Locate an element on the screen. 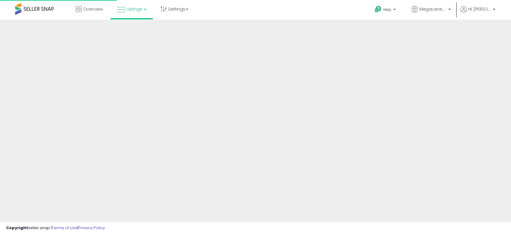 The image size is (511, 234). span: Overview is located at coordinates (93, 9).